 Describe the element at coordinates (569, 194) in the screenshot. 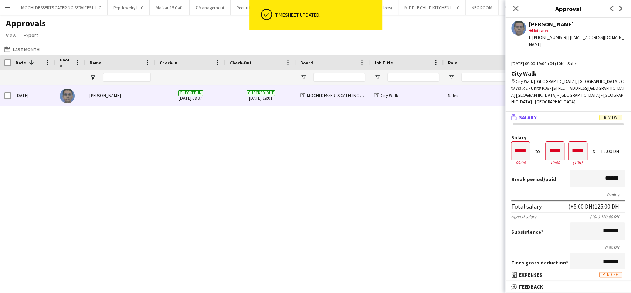

I see `div: 0 mins` at that location.